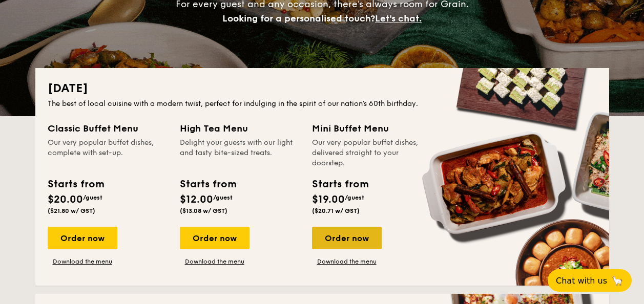 This screenshot has width=644, height=304. What do you see at coordinates (203, 211) in the screenshot?
I see `span: ($13.08 w/ GST)` at bounding box center [203, 211].